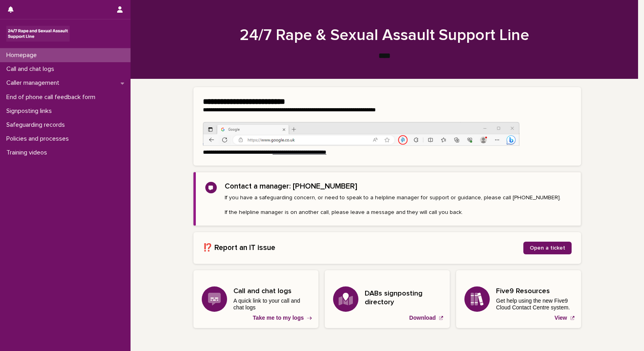 The width and height of the screenshot is (644, 351). What do you see at coordinates (39, 139) in the screenshot?
I see `p: Policies and processes` at bounding box center [39, 139].